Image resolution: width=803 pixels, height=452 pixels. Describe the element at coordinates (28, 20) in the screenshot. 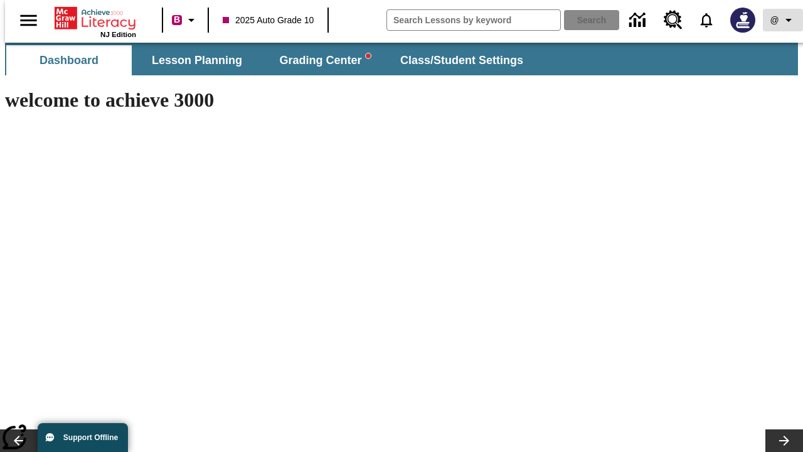

I see `button: Open side menu` at that location.